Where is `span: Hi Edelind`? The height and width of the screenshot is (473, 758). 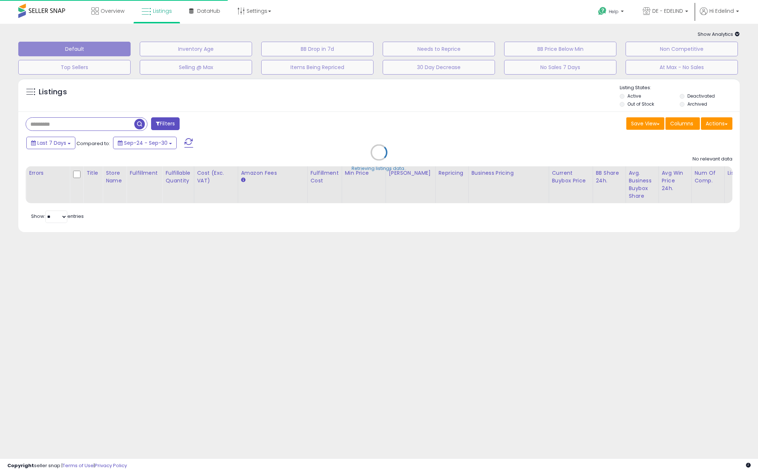
span: Hi Edelind is located at coordinates (721, 11).